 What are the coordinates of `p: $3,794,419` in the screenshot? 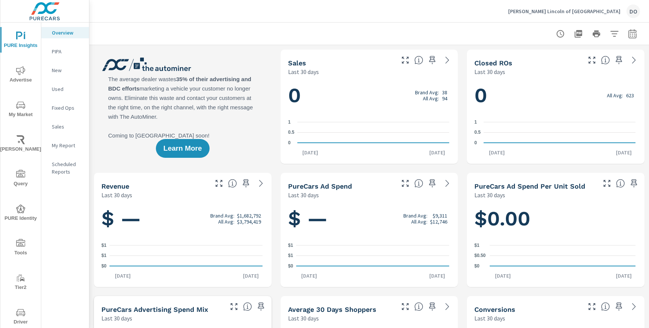 It's located at (249, 221).